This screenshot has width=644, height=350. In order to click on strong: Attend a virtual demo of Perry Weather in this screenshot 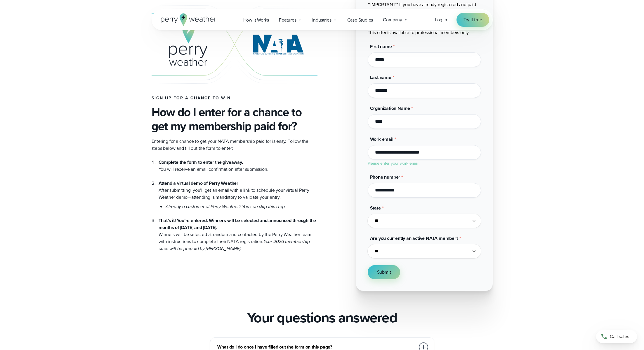, I will do `click(199, 183)`.